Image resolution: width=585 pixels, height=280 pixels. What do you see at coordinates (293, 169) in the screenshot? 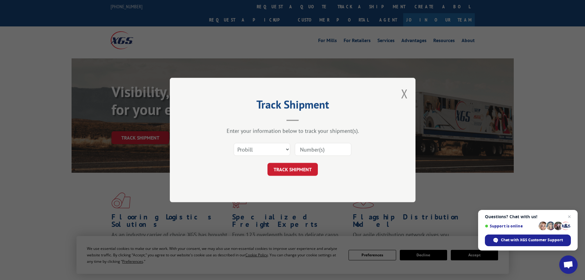
I see `button: TRACK SHIPMENT` at bounding box center [293, 169].